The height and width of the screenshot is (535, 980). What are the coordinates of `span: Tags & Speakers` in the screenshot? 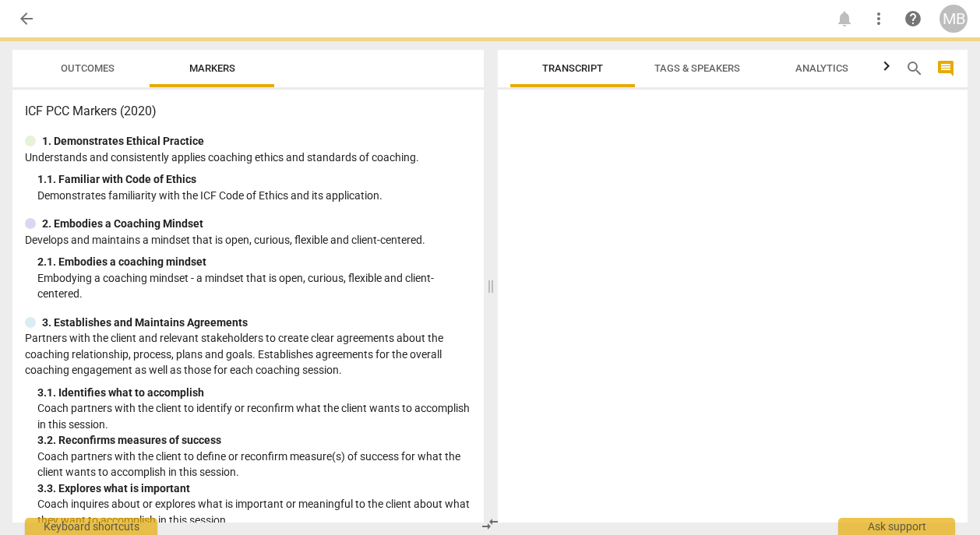 It's located at (698, 68).